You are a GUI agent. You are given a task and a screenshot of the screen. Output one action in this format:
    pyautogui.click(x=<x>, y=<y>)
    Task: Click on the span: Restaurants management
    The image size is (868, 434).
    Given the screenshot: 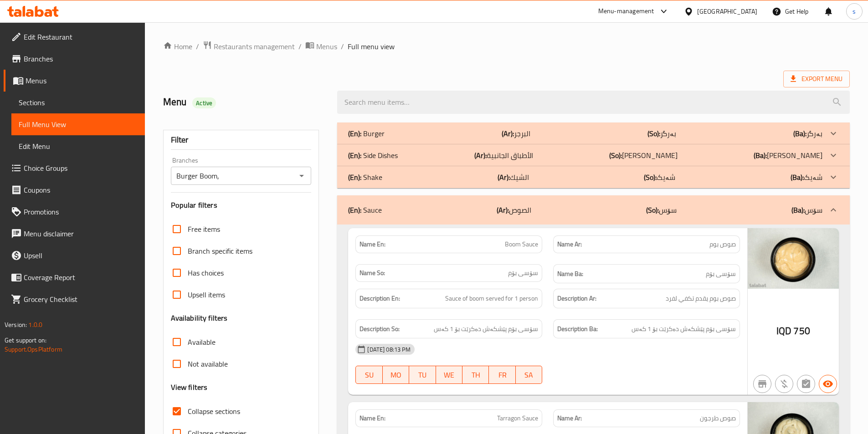 What is the action you would take?
    pyautogui.click(x=254, y=47)
    